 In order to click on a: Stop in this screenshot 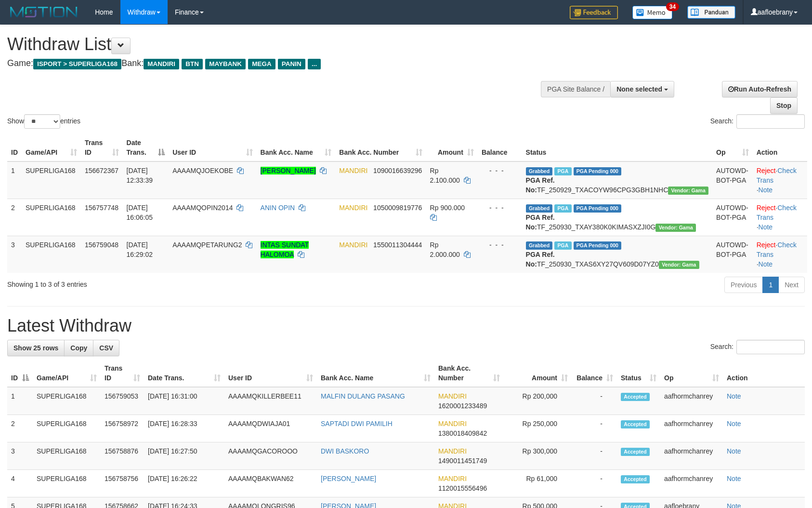, I will do `click(784, 106)`.